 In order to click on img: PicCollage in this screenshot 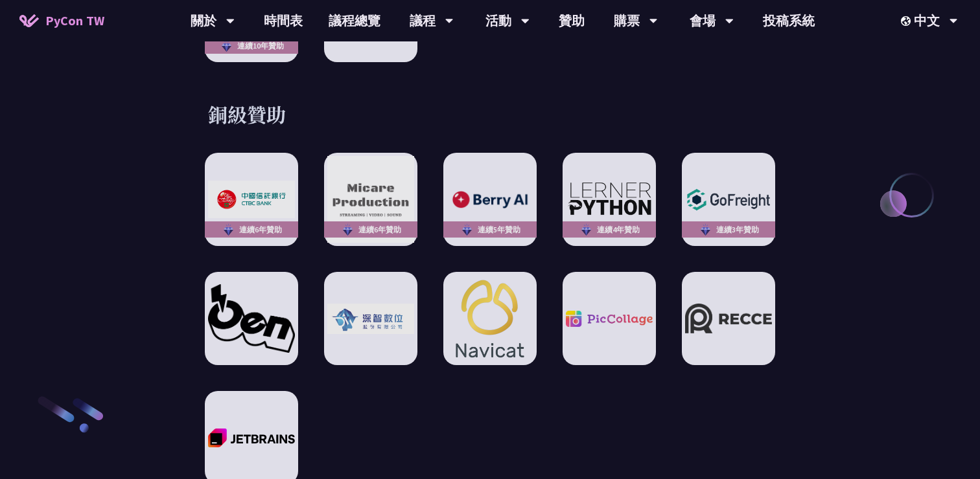, I will do `click(609, 318)`.